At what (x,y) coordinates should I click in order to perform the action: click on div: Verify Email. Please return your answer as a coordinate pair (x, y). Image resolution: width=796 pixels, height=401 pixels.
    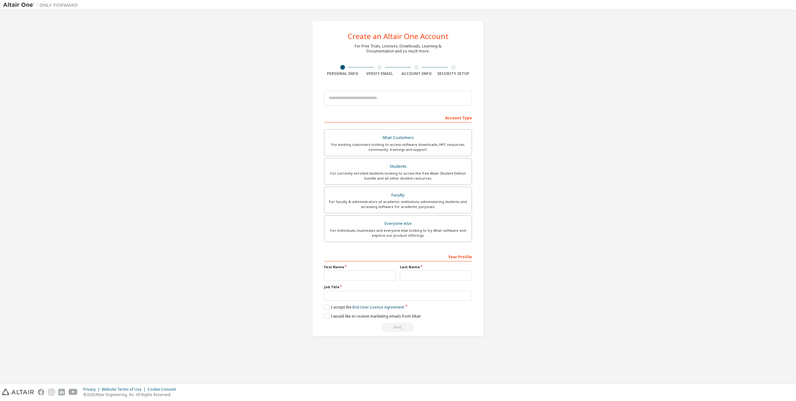
    Looking at the image, I should click on (380, 74).